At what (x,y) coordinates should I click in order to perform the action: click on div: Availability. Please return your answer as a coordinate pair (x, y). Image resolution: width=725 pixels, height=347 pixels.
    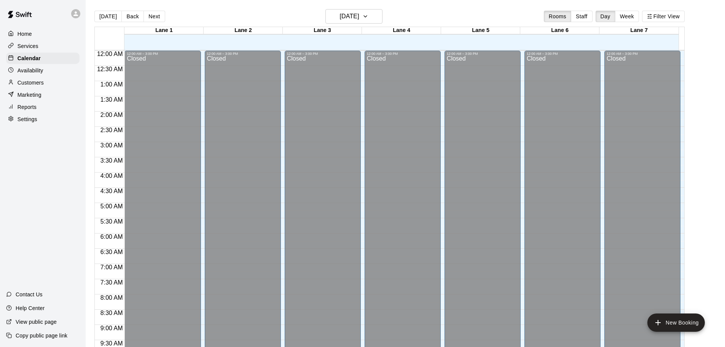
    Looking at the image, I should click on (43, 70).